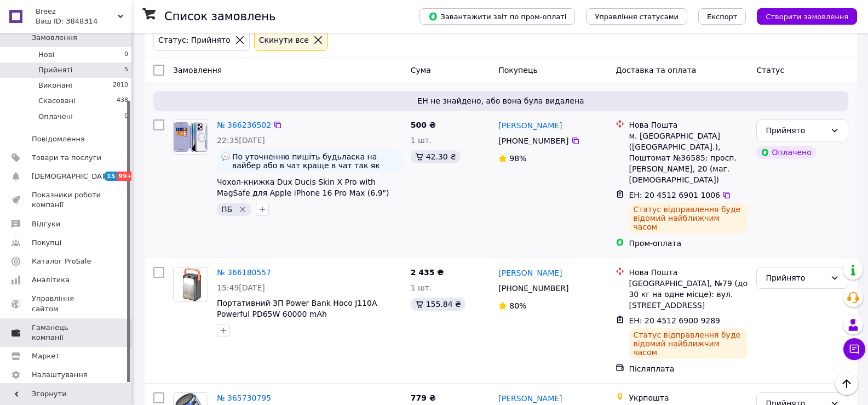 This screenshot has height=405, width=868. What do you see at coordinates (423, 397) in the screenshot?
I see `span: 779 ₴` at bounding box center [423, 397].